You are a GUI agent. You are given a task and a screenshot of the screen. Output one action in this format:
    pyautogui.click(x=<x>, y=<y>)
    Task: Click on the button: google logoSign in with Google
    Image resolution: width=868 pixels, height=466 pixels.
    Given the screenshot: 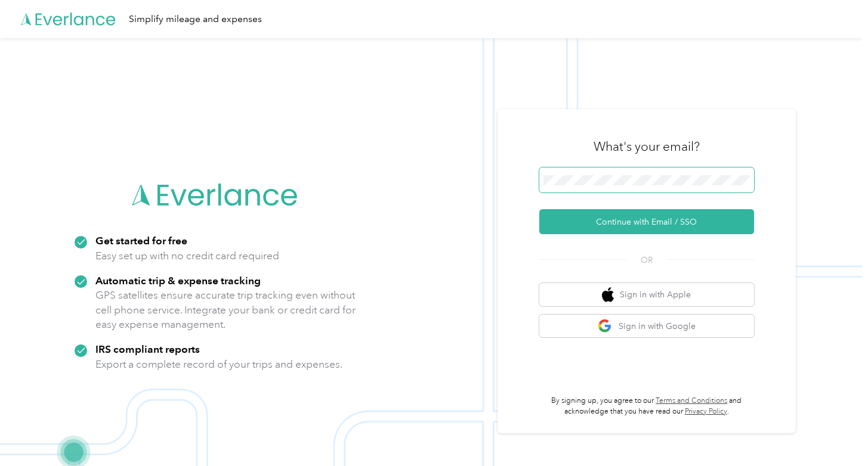 What is the action you would take?
    pyautogui.click(x=647, y=326)
    